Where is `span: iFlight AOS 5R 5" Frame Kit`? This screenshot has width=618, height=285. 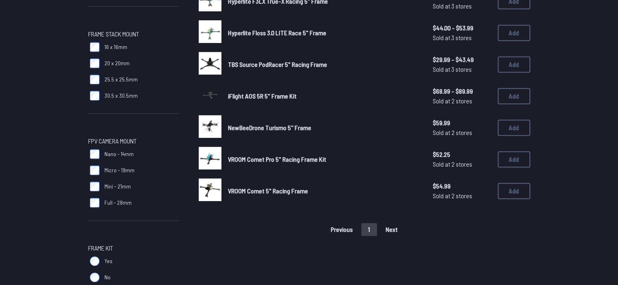 span: iFlight AOS 5R 5" Frame Kit is located at coordinates (262, 96).